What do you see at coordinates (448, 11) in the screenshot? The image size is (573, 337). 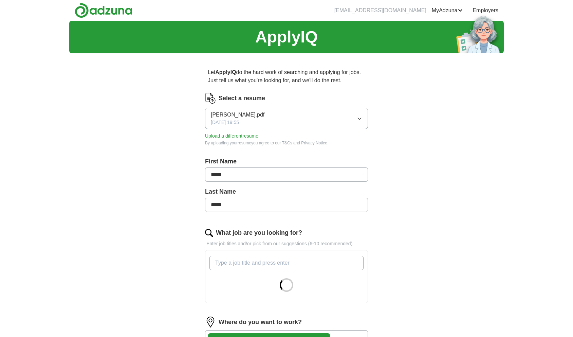 I see `a: MyAdzuna` at bounding box center [448, 11].